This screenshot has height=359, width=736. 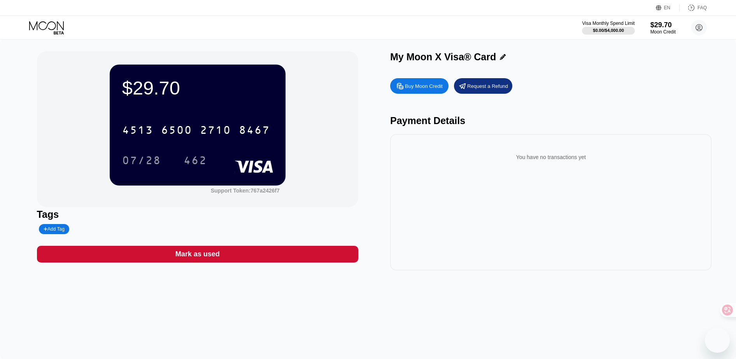 What do you see at coordinates (138, 131) in the screenshot?
I see `div: 4513` at bounding box center [138, 131].